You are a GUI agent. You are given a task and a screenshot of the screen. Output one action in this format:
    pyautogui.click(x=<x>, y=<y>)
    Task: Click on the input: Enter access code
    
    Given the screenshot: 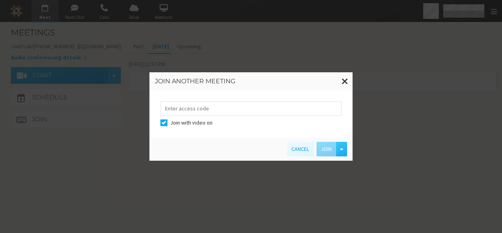 What is the action you would take?
    pyautogui.click(x=251, y=108)
    